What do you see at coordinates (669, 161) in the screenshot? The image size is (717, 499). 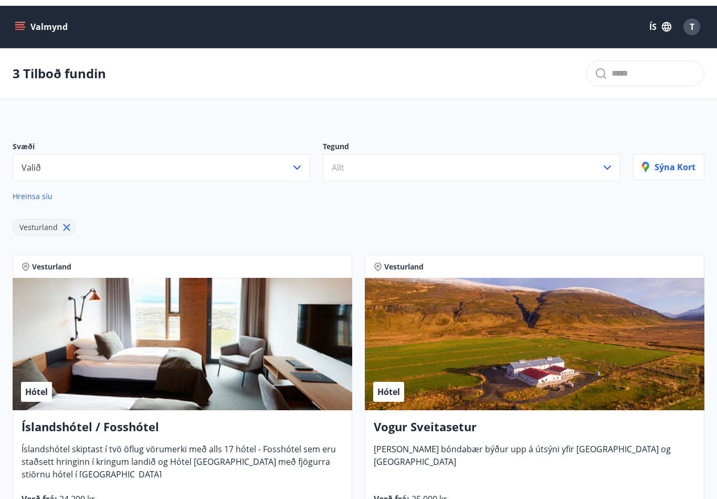 I see `p: Sýna kort` at bounding box center [669, 161].